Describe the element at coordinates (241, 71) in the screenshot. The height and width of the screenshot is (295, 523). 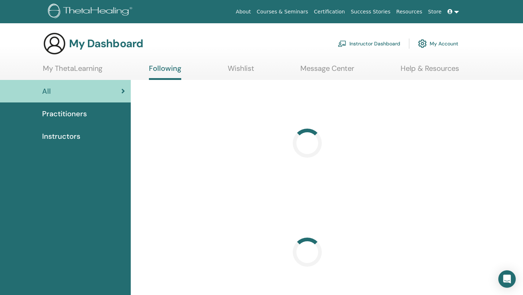
I see `a: Wishlist` at that location.